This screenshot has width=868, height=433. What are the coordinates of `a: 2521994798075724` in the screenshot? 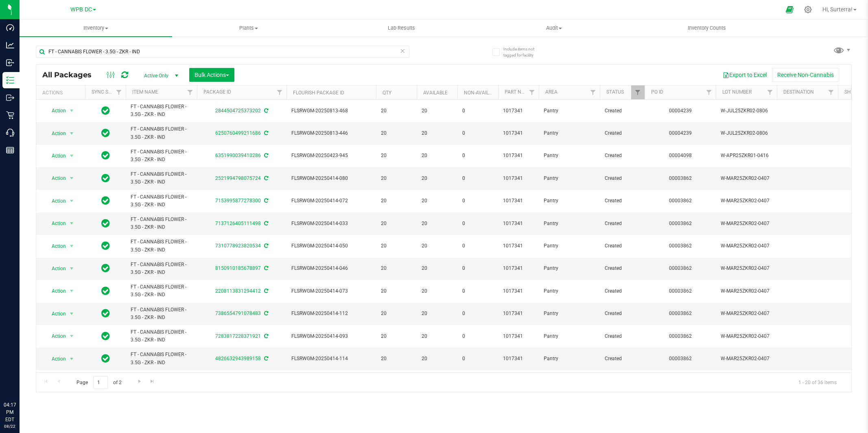 It's located at (238, 178).